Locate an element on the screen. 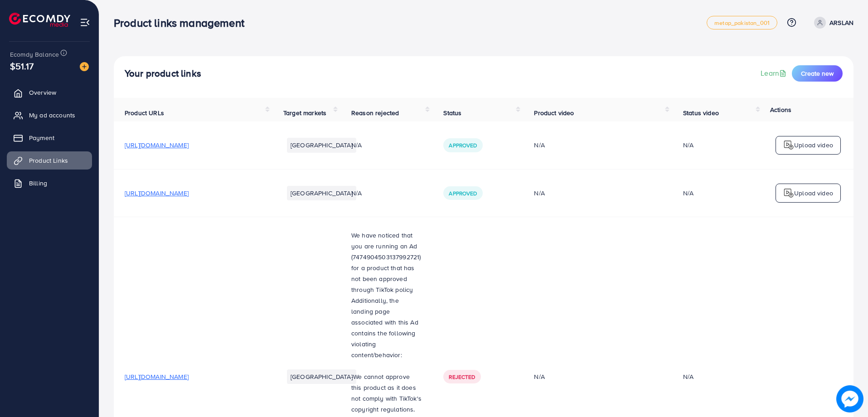 The width and height of the screenshot is (868, 417). a: My ad accounts is located at coordinates (49, 115).